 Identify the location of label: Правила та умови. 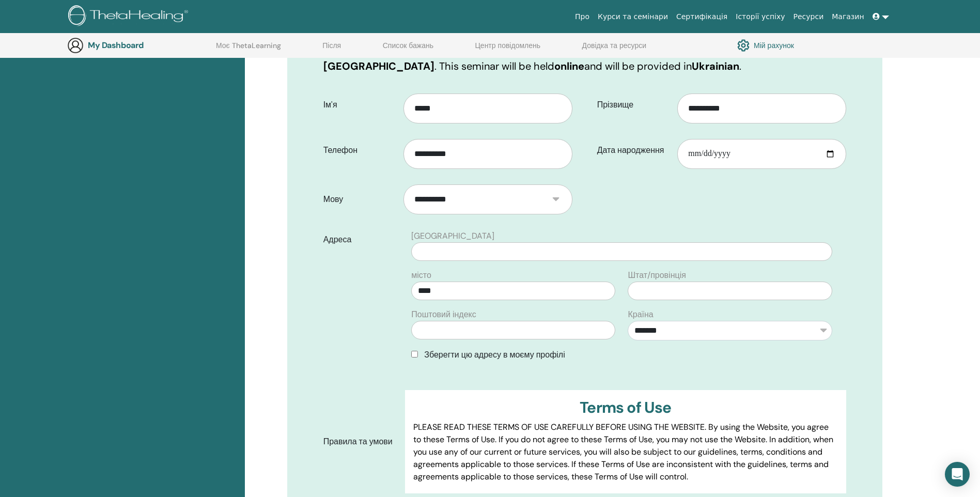
(360, 441).